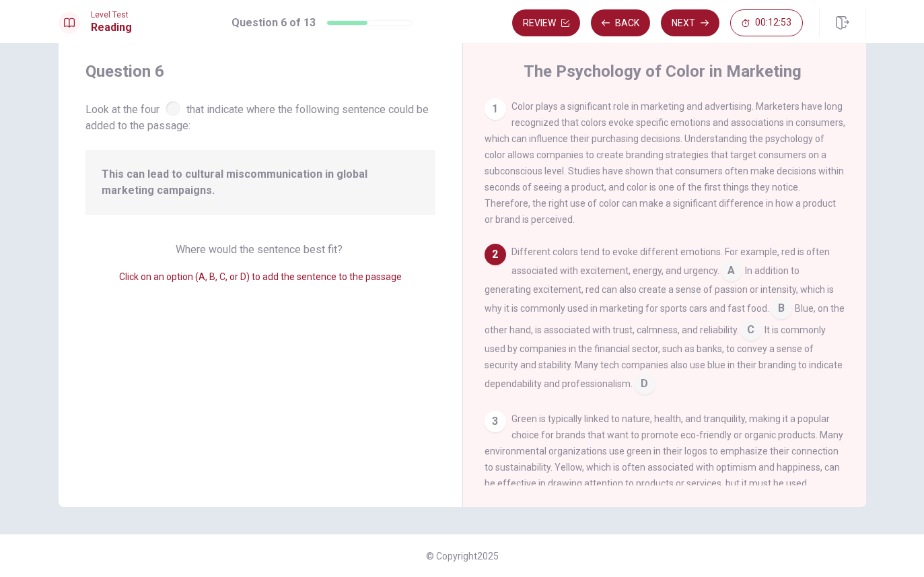  Describe the element at coordinates (662, 72) in the screenshot. I see `h4: The Psychology of Color in Marketing` at that location.